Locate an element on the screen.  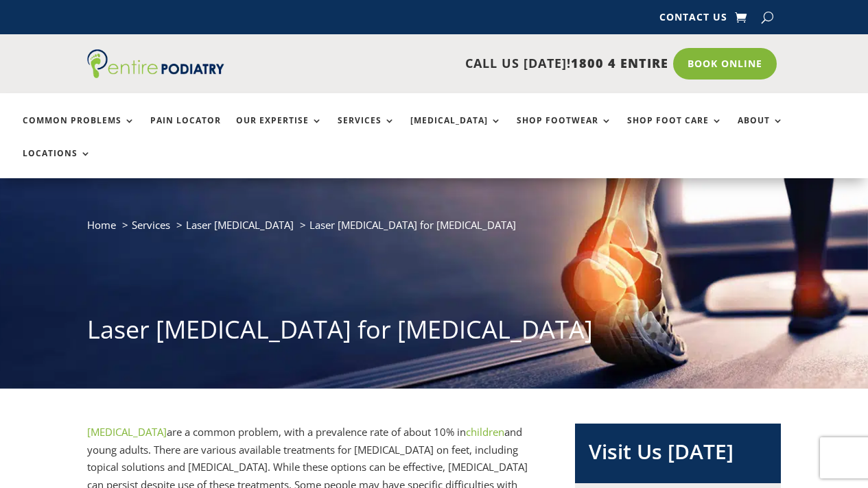
nav: breadcrumb is located at coordinates (434, 229).